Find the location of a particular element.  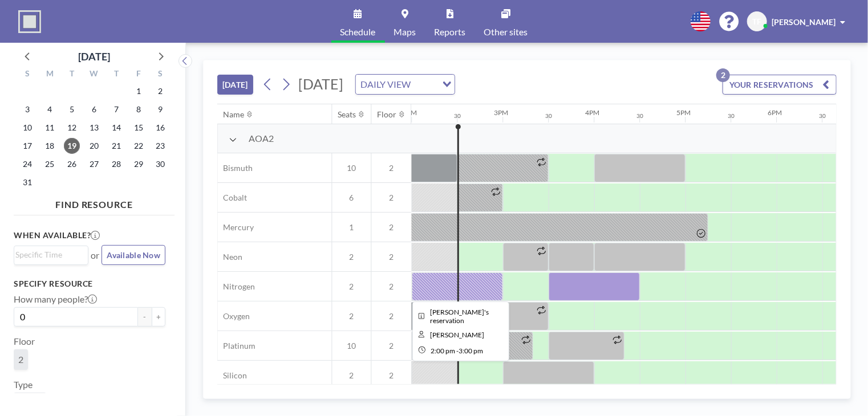

span: Friday, August 15, 2025 is located at coordinates (139, 127).